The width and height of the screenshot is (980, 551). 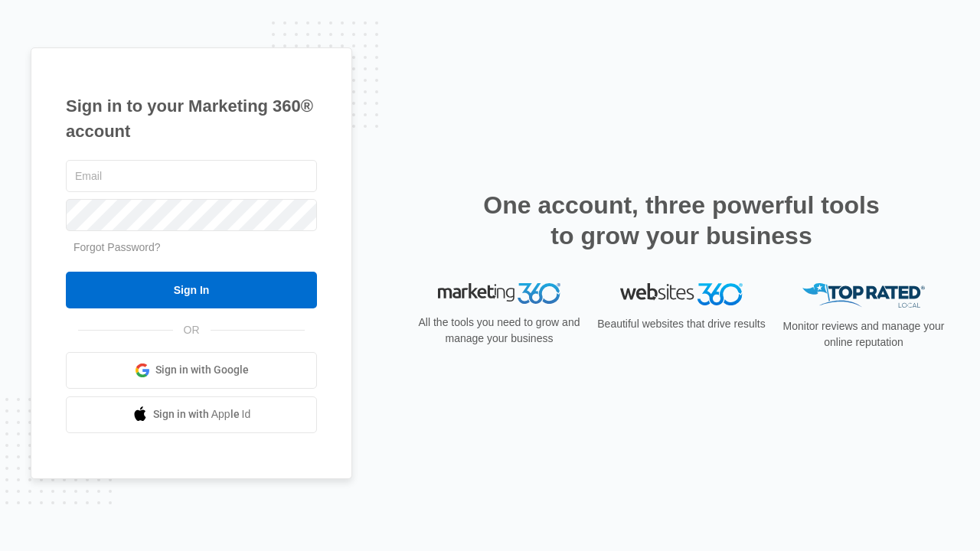 What do you see at coordinates (864, 334) in the screenshot?
I see `p: Monitor reviews and manage your online reputation` at bounding box center [864, 334].